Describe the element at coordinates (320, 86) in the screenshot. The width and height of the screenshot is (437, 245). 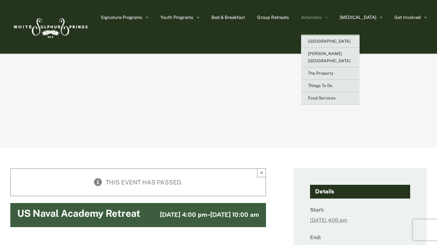
I see `span: Things To Do` at that location.